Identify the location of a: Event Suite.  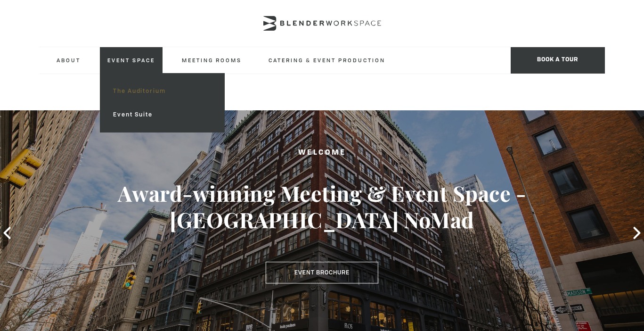
(162, 114).